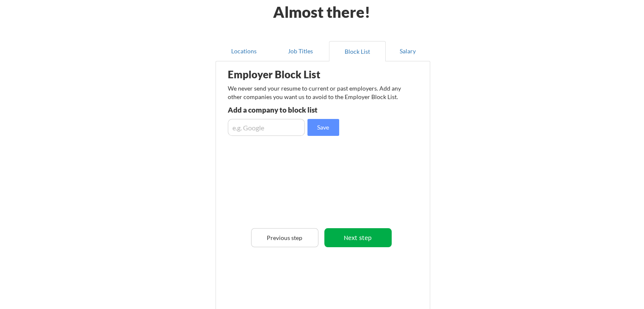 The width and height of the screenshot is (644, 309). I want to click on input: e.g. Google, so click(267, 128).